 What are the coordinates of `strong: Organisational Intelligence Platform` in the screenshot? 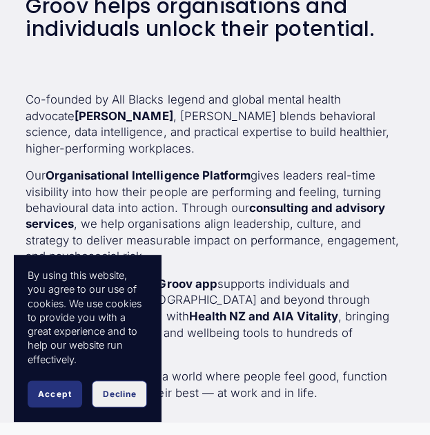 It's located at (148, 175).